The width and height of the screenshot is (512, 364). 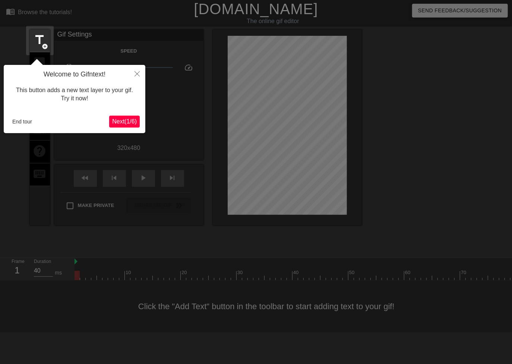 I want to click on div: This button adds a new text layer to your gif. Try it now!, so click(x=75, y=94).